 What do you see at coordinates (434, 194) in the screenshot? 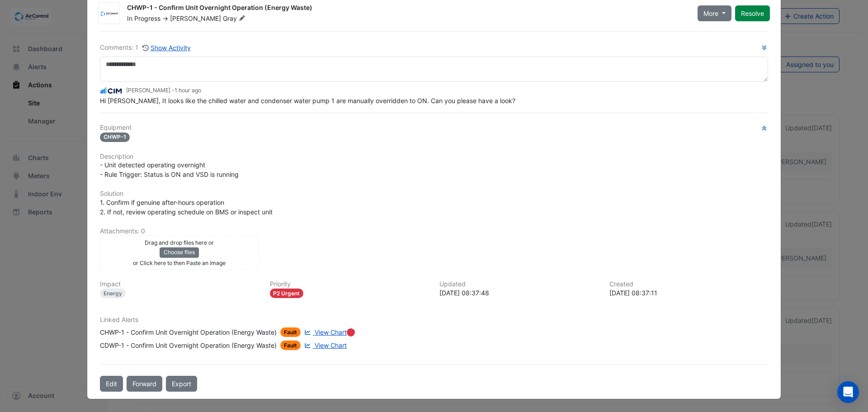
I see `h6: Solution` at bounding box center [434, 194].